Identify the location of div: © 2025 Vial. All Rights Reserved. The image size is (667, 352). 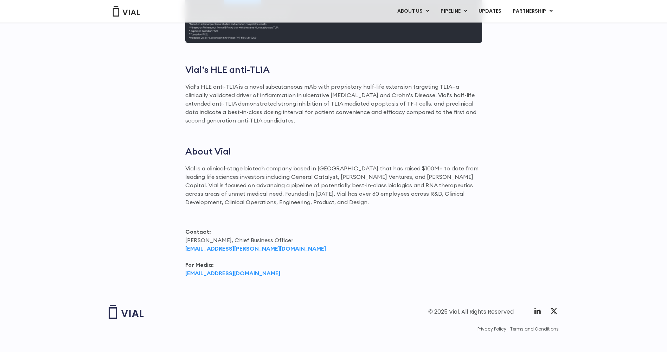
(471, 312).